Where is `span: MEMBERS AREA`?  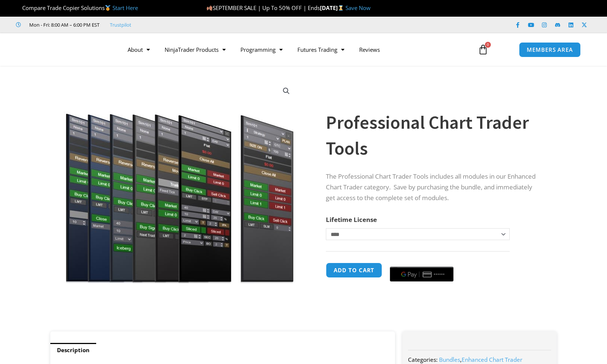
span: MEMBERS AREA is located at coordinates (550, 50).